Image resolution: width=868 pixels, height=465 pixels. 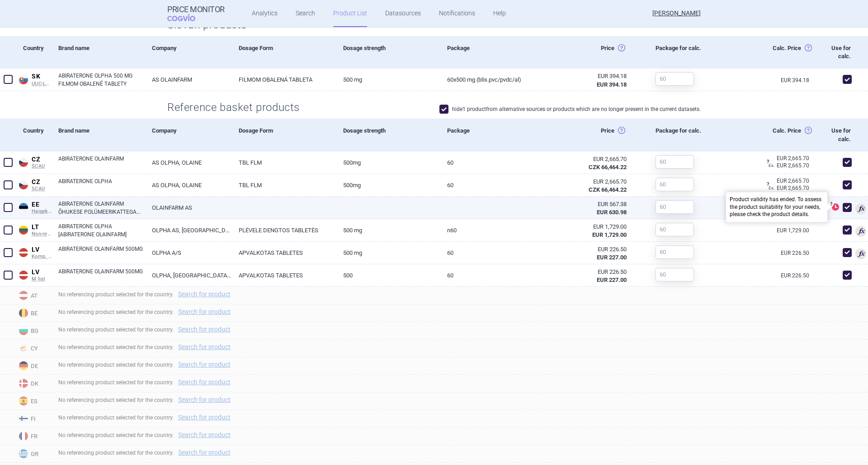 What do you see at coordinates (188, 185) in the screenshot?
I see `a: AS OLPHA, OLAINE` at bounding box center [188, 185].